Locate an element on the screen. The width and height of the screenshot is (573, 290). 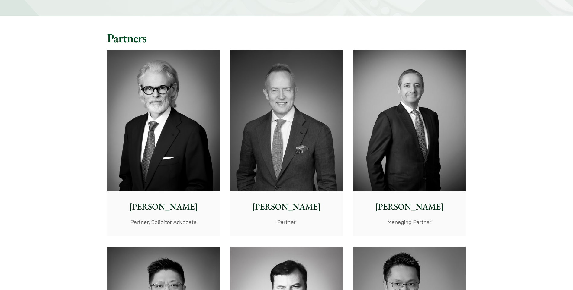
h2: Partners is located at coordinates (286, 38).